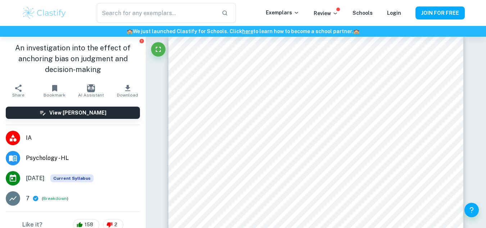 The width and height of the screenshot is (486, 228). What do you see at coordinates (54, 95) in the screenshot?
I see `span: Bookmark` at bounding box center [54, 95].